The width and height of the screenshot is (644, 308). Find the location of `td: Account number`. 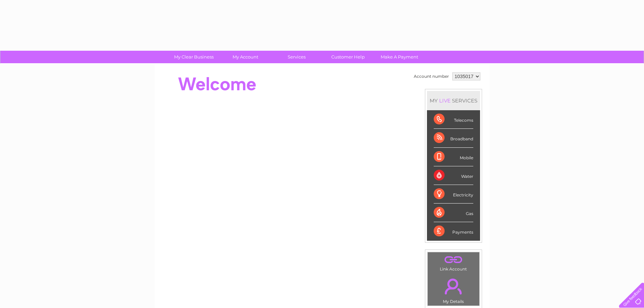

td: Account number is located at coordinates (431, 77).